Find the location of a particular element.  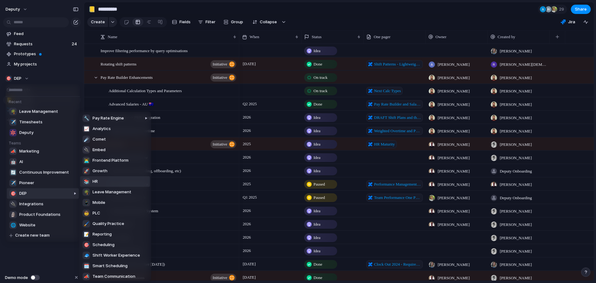

span: Team Communication is located at coordinates (114, 277).